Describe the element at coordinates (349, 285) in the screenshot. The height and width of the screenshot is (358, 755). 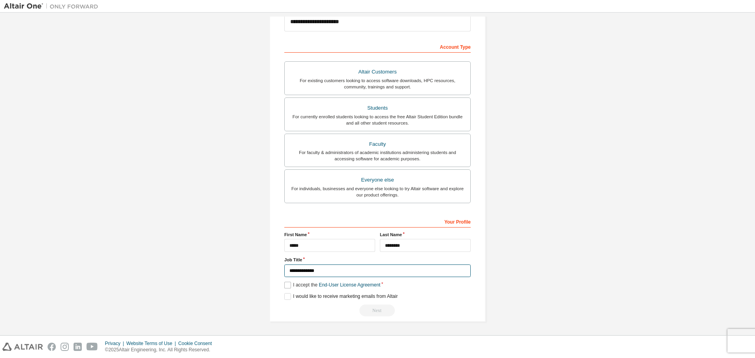
I see `a: End-User License Agreement` at that location.